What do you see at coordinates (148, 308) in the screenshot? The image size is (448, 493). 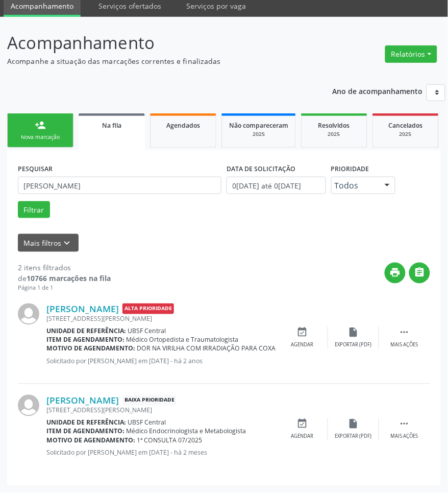 I see `span: Alta Prioridade` at bounding box center [148, 308].